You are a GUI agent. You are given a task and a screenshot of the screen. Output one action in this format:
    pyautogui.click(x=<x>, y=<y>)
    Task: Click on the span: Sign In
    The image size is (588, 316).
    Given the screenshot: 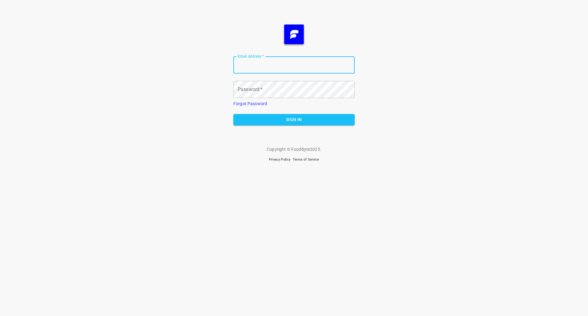 What is the action you would take?
    pyautogui.click(x=294, y=120)
    